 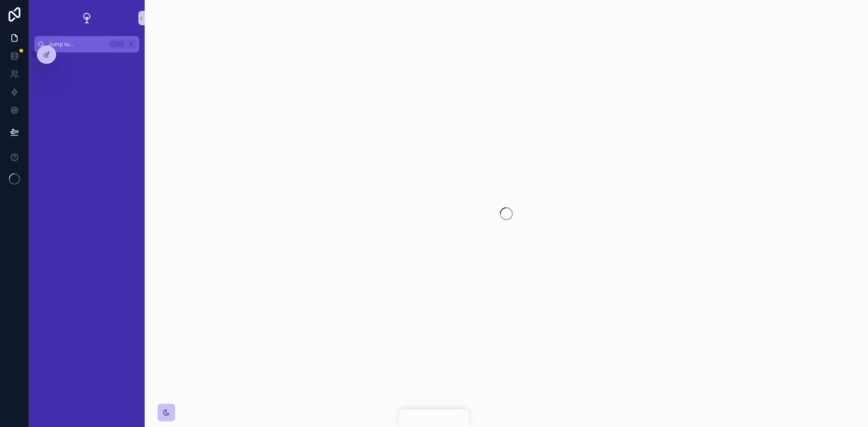 I want to click on div: scrollable content, so click(x=87, y=61).